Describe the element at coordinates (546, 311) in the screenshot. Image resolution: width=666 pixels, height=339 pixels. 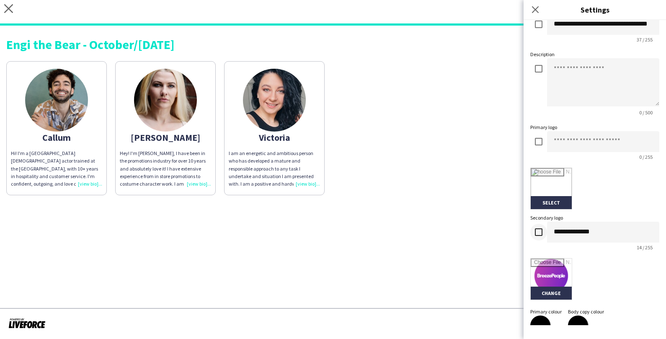
I see `label: Primary colour` at that location.